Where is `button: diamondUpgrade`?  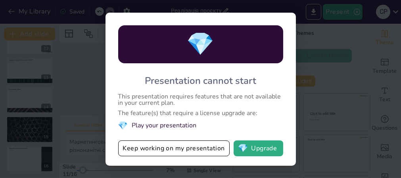
button: diamondUpgrade is located at coordinates (258, 149).